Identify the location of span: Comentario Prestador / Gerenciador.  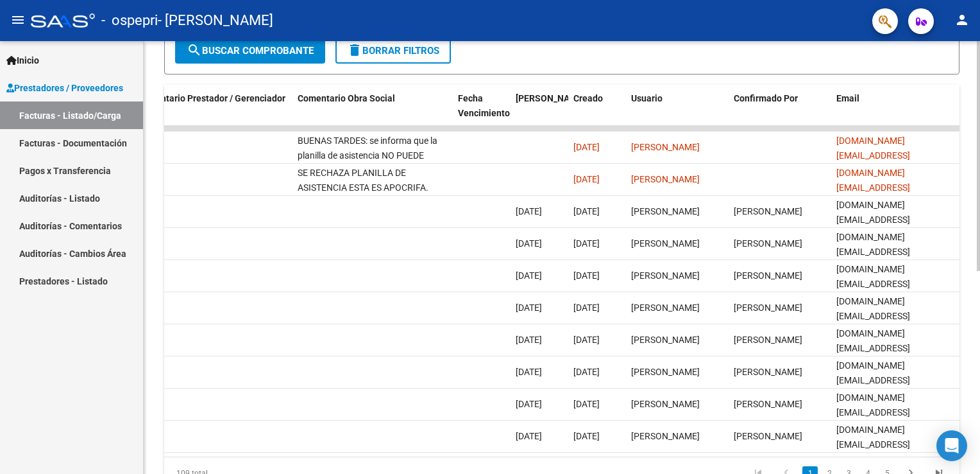
(211, 98).